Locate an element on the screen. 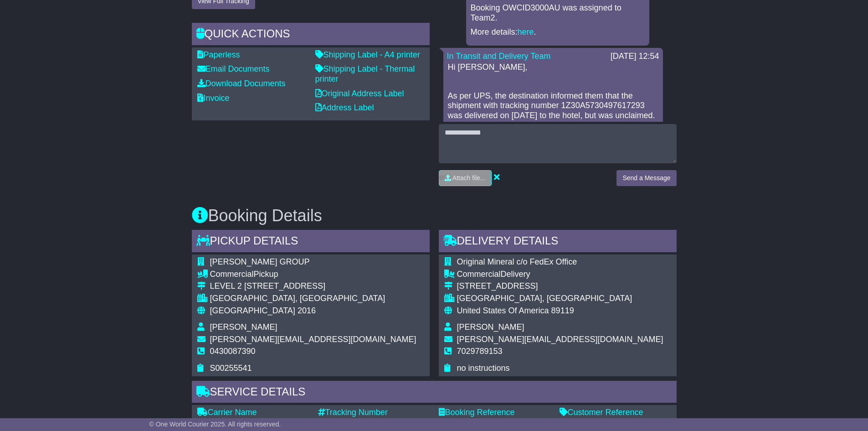 The height and width of the screenshot is (431, 868). button: Send a Message is located at coordinates (646, 178).